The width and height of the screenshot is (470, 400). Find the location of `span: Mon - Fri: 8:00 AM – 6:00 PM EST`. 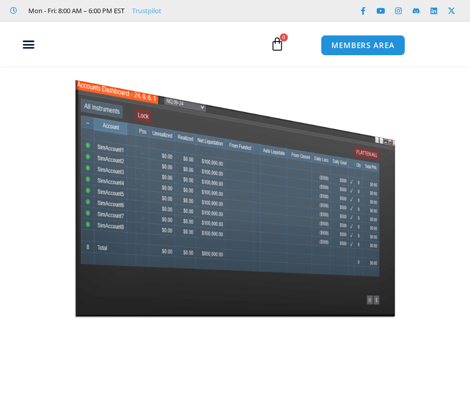

span: Mon - Fri: 8:00 AM – 6:00 PM EST is located at coordinates (75, 11).